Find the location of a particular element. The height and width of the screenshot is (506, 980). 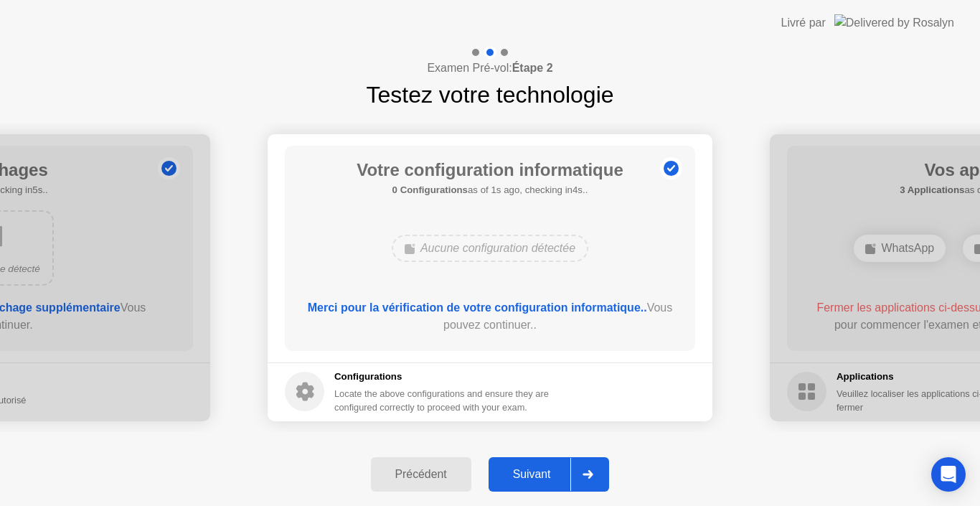

b: Étape 2 is located at coordinates (533, 67).